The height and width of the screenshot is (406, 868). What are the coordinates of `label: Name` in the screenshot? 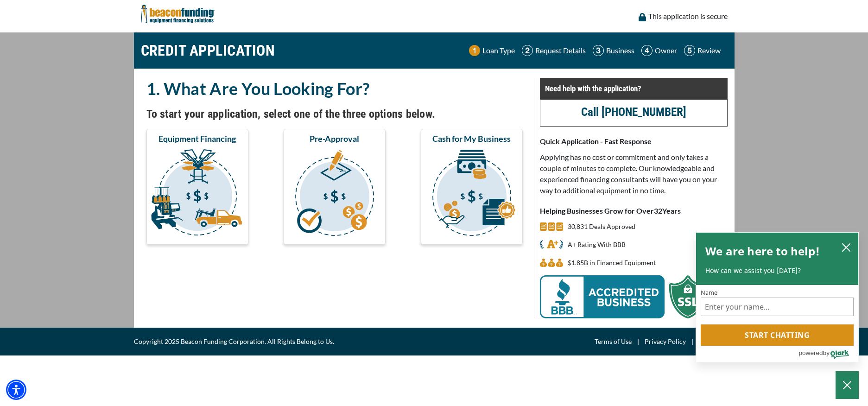 It's located at (777, 293).